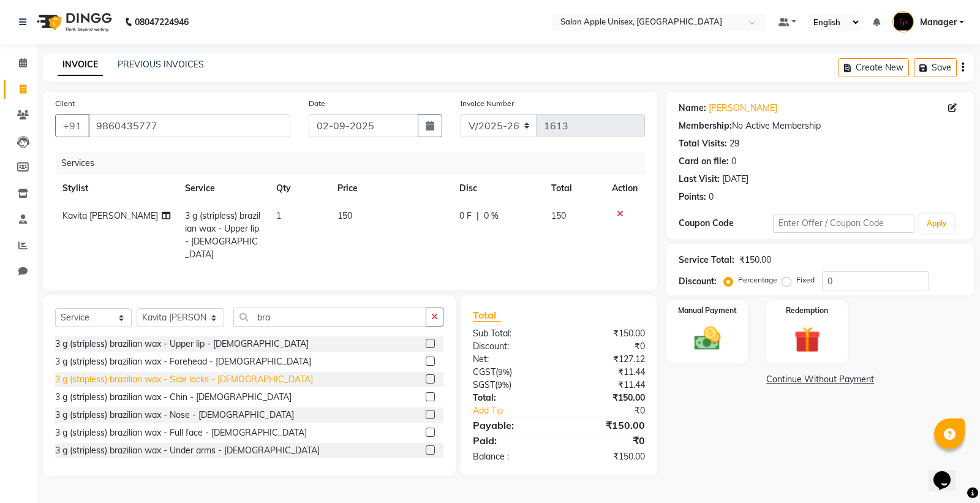 This screenshot has width=980, height=503. Describe the element at coordinates (316, 103) in the screenshot. I see `label: Date` at that location.